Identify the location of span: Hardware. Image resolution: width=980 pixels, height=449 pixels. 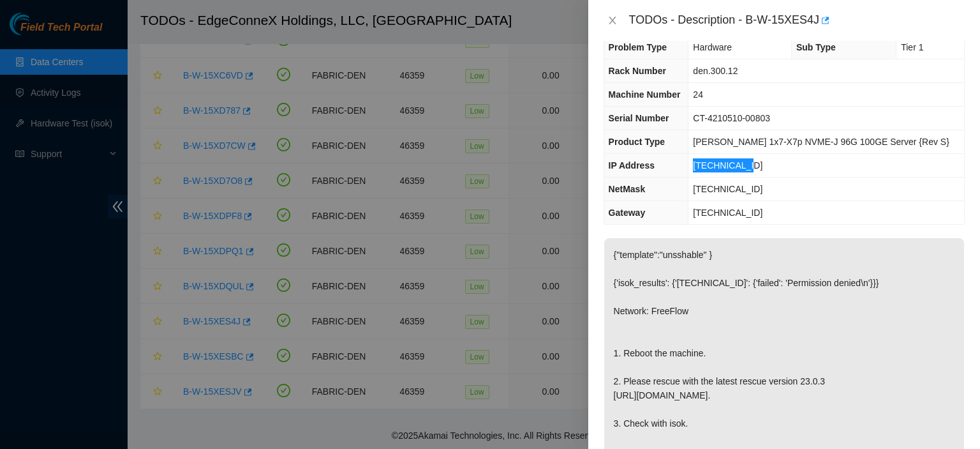
(712, 48).